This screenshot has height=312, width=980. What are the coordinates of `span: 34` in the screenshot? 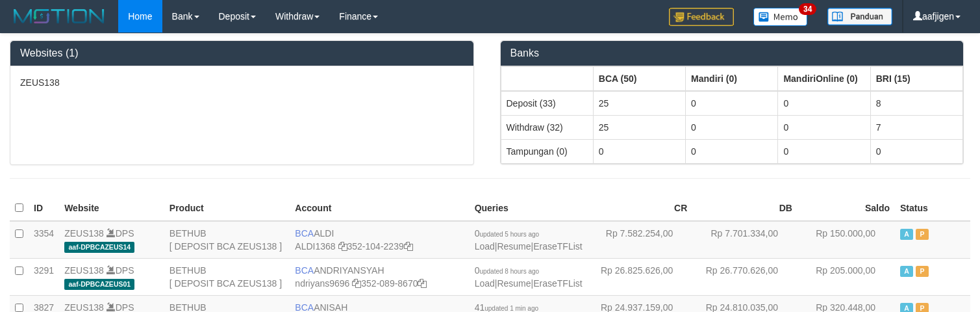 It's located at (807, 9).